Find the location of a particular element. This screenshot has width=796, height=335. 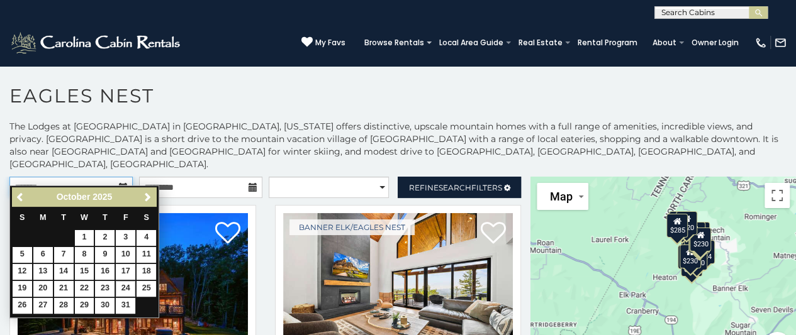

a: 24 is located at coordinates (125, 289).